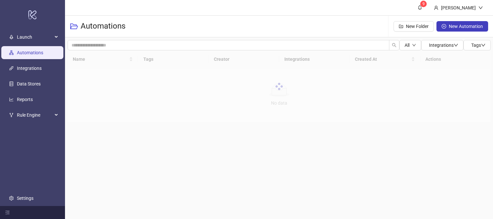  Describe the element at coordinates (35, 115) in the screenshot. I see `span: Rule Engine` at that location.